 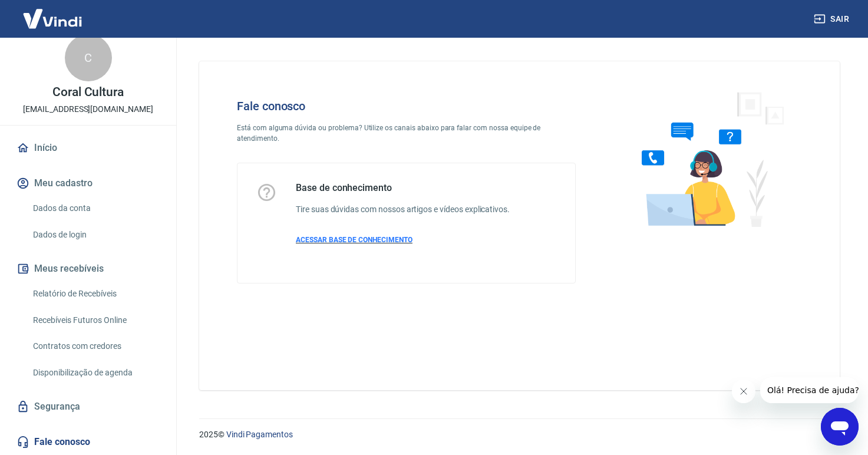 What do you see at coordinates (95, 294) in the screenshot?
I see `a: Relatório de Recebíveis` at bounding box center [95, 294].